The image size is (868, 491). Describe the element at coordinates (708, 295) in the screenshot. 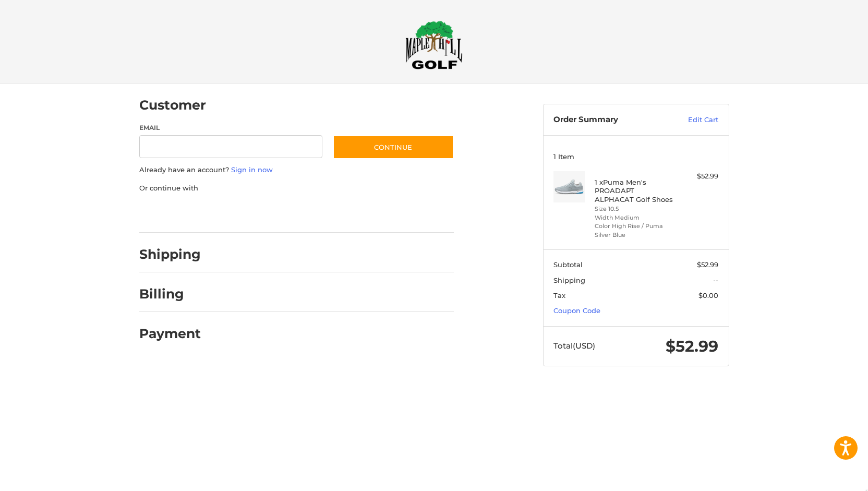

I see `span: $0.00` at that location.